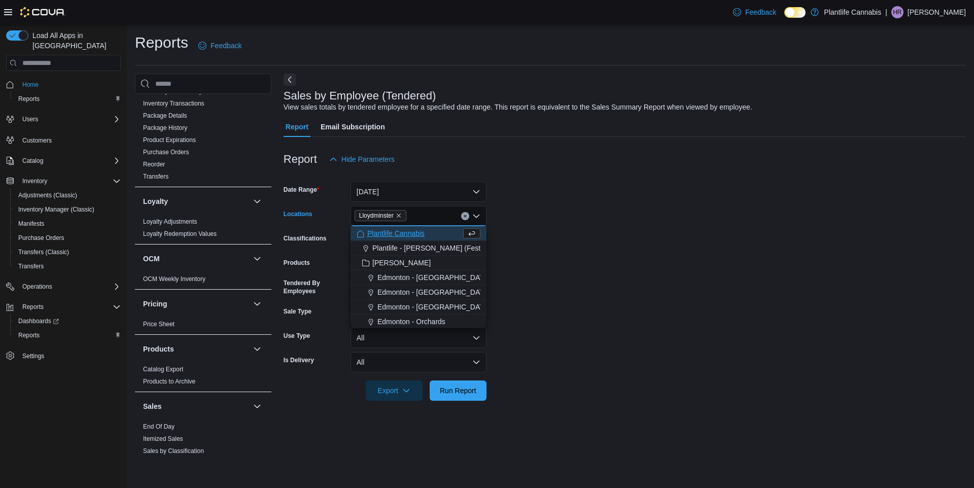 The image size is (974, 488). I want to click on a: Sales by Classification, so click(173, 451).